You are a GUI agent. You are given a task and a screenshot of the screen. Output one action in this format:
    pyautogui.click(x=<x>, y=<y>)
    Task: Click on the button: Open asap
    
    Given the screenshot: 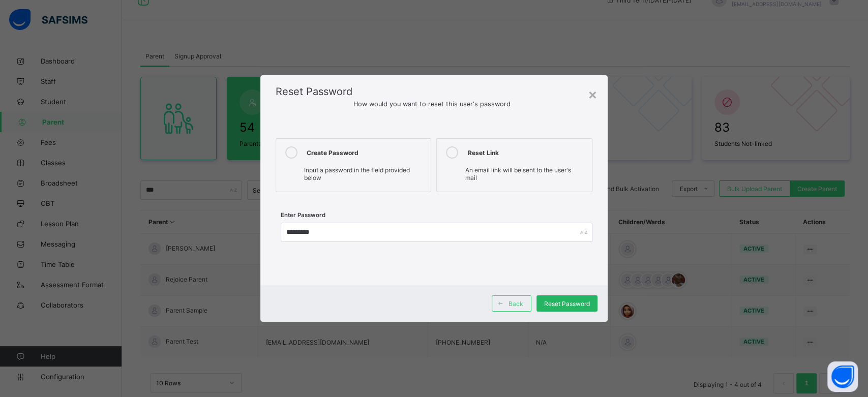 What is the action you would take?
    pyautogui.click(x=842, y=377)
    